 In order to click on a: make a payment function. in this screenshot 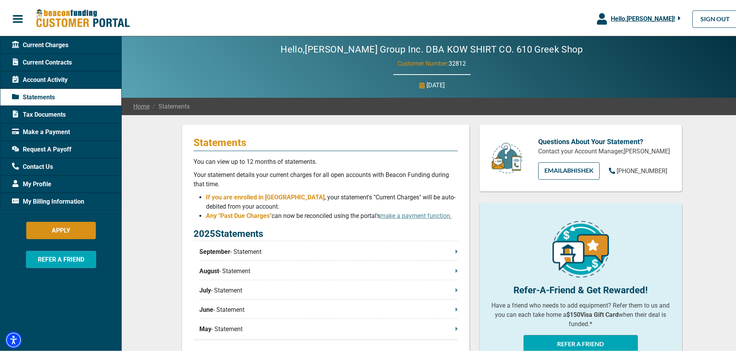, I will do `click(416, 214)`.